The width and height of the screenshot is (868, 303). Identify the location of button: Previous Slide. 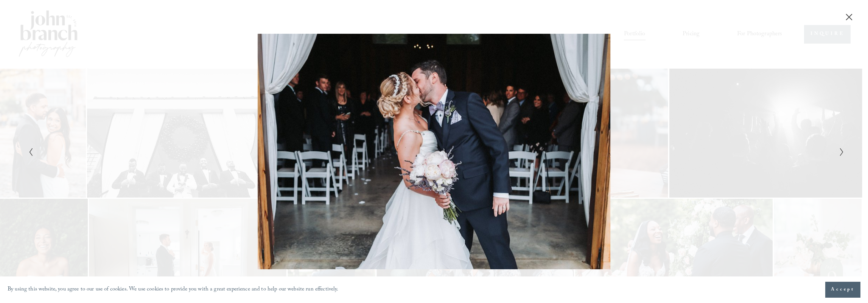
(29, 152).